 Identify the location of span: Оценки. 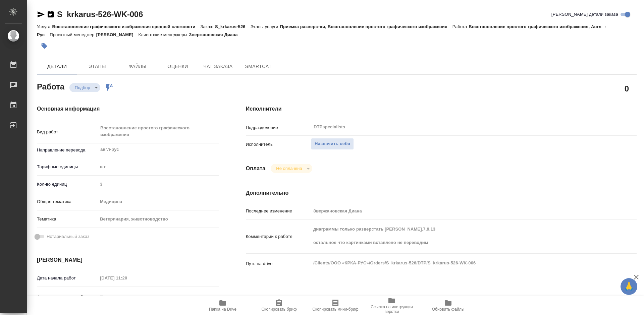
(178, 66).